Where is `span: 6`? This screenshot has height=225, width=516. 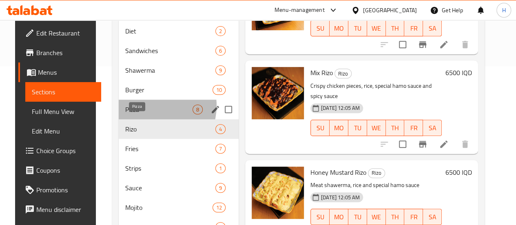
span: 6 is located at coordinates (220, 51).